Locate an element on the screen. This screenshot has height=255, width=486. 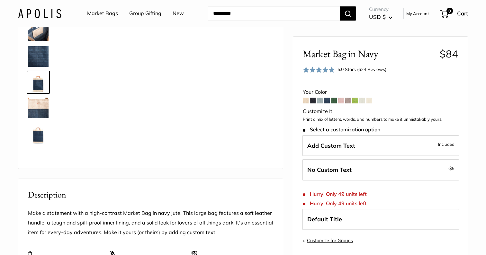
div: or is located at coordinates (328, 241).